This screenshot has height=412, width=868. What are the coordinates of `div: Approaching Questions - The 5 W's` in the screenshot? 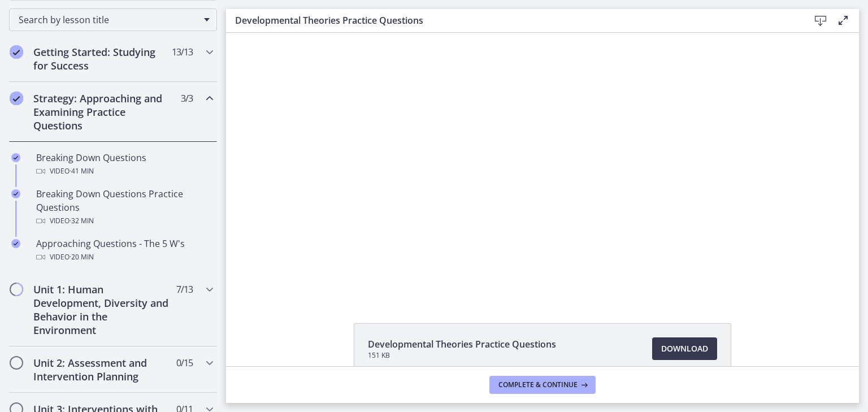 It's located at (125, 250).